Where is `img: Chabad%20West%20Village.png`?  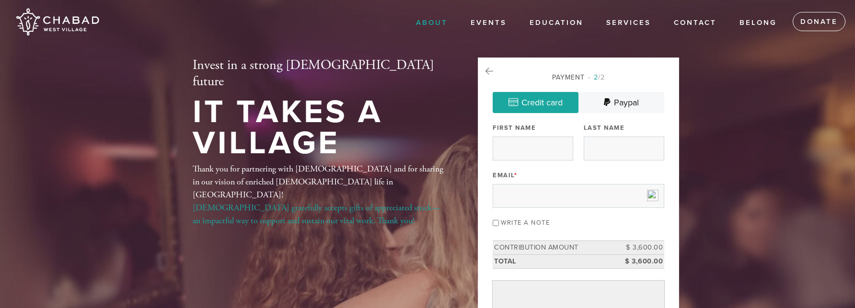 img: Chabad%20West%20Village.png is located at coordinates (57, 22).